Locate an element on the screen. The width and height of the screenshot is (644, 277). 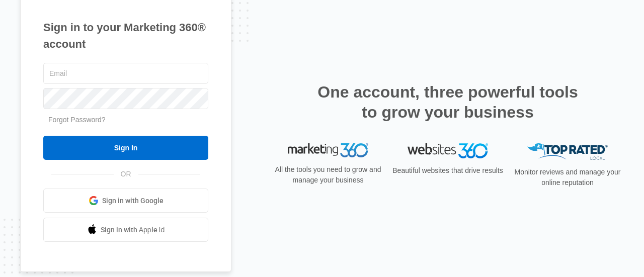
span: Sign in with Google is located at coordinates (133, 201).